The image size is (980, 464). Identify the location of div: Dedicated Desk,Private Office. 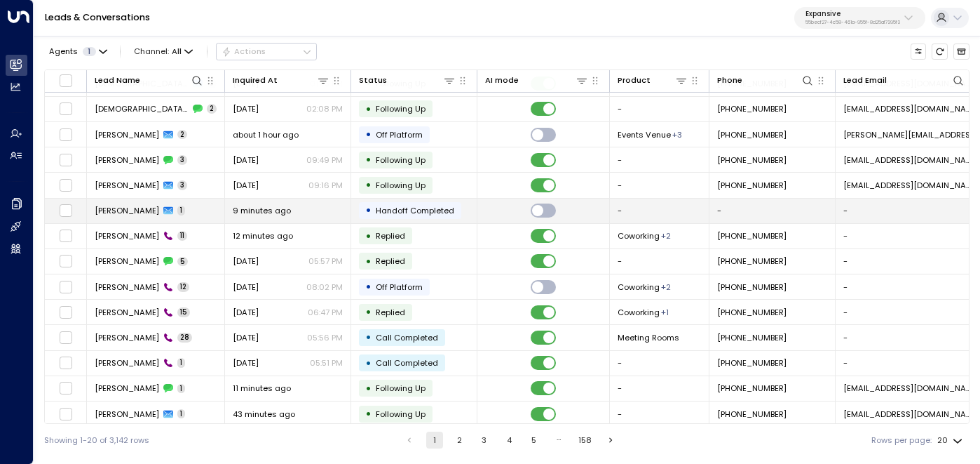
(666, 236).